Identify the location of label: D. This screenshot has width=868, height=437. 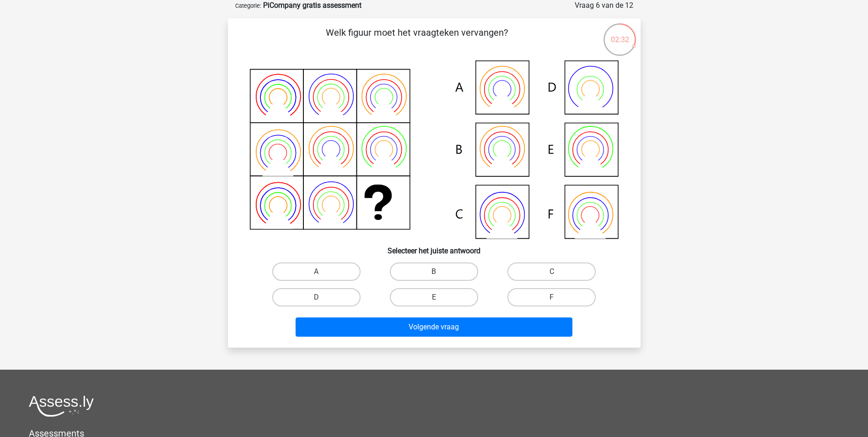
(316, 297).